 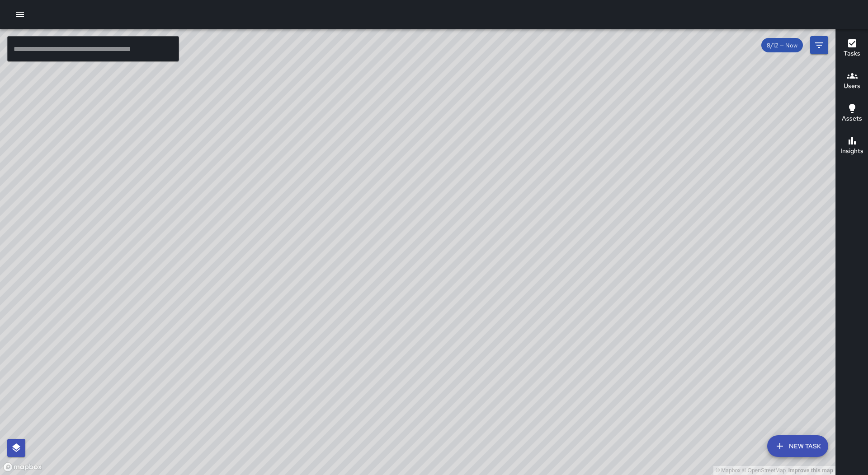 What do you see at coordinates (852, 49) in the screenshot?
I see `button: Tasks` at bounding box center [852, 49].